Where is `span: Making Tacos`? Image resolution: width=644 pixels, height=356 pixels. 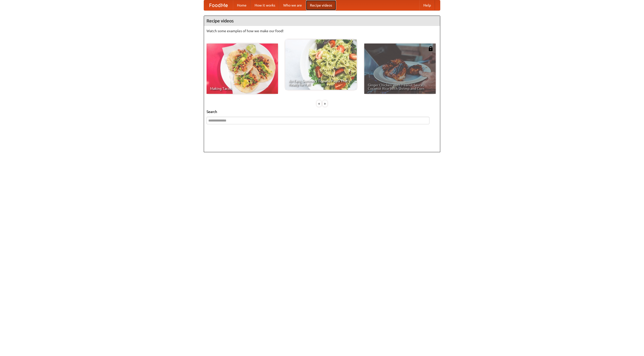
span: Making Tacos is located at coordinates (242, 89).